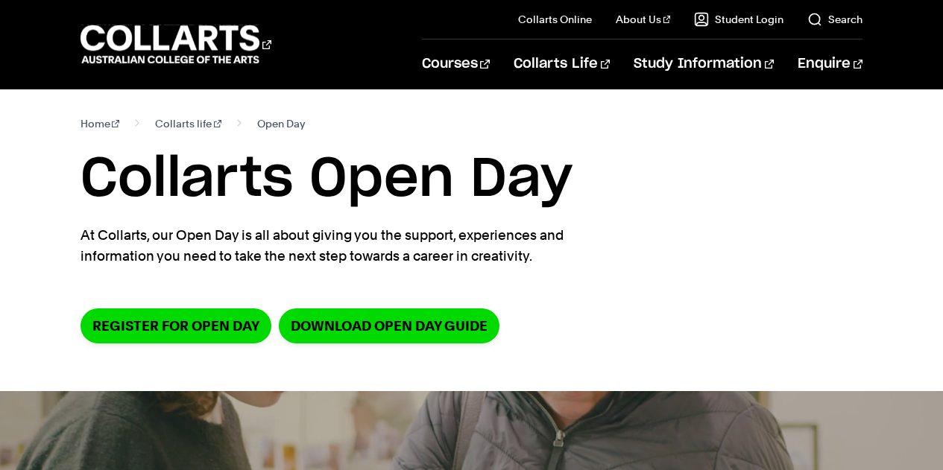  What do you see at coordinates (176, 44) in the screenshot?
I see `div: Go to homepage` at bounding box center [176, 44].